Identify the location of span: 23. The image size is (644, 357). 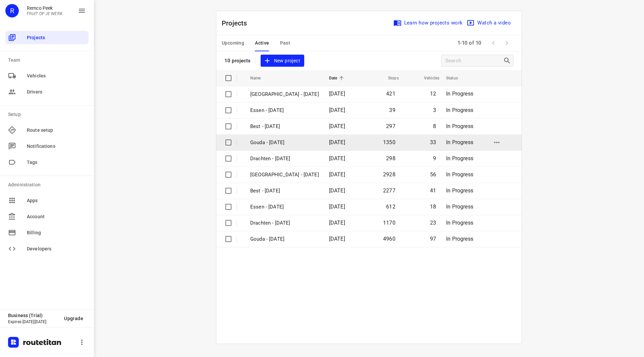
(433, 222).